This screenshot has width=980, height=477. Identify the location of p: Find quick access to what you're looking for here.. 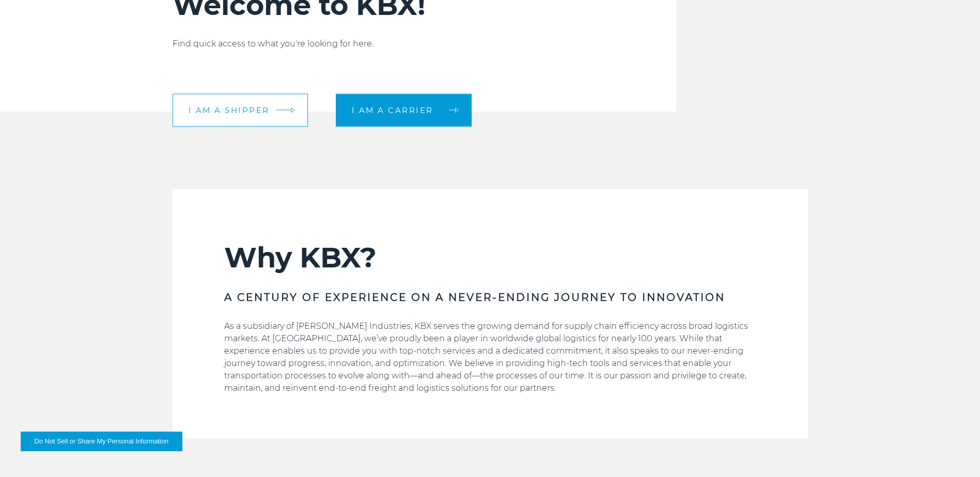
(393, 44).